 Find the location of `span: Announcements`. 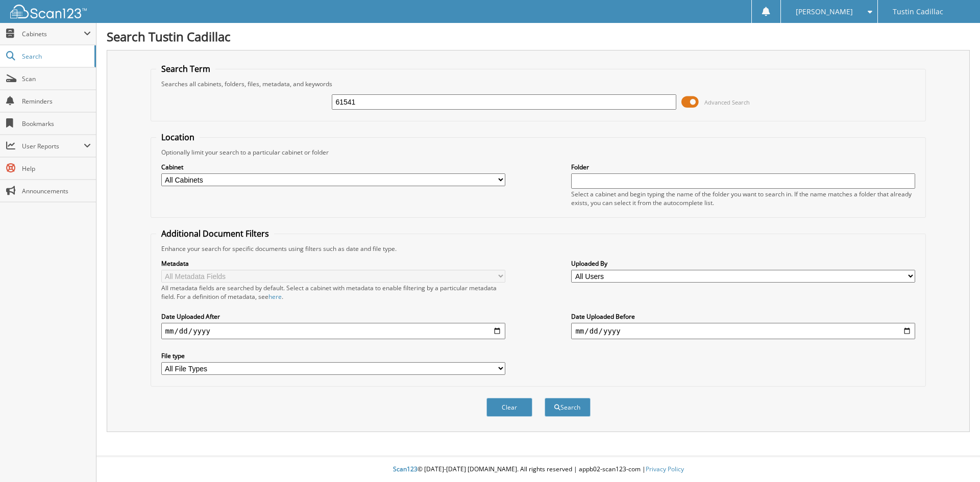

span: Announcements is located at coordinates (56, 191).